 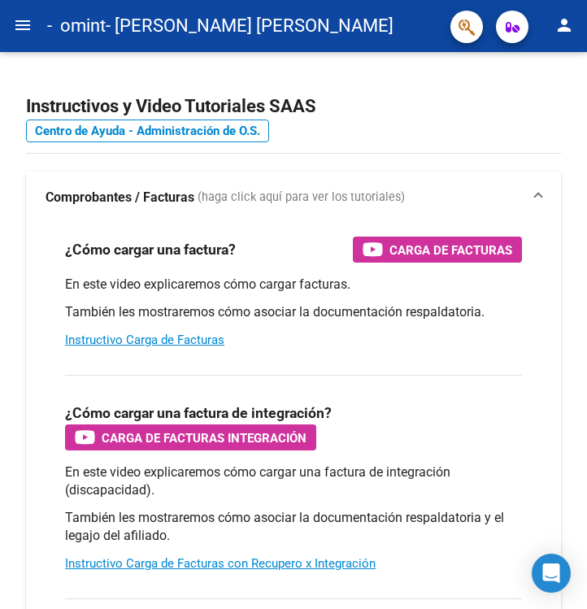 I want to click on mat-icon: menu, so click(x=23, y=25).